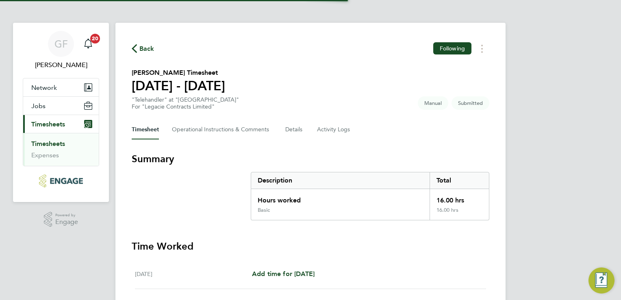 Image resolution: width=621 pixels, height=300 pixels. Describe the element at coordinates (61, 112) in the screenshot. I see `nav: Main navigation` at that location.